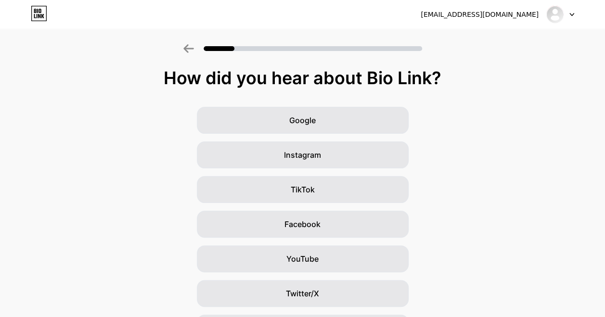  What do you see at coordinates (302, 155) in the screenshot?
I see `span: Instagram` at bounding box center [302, 155].